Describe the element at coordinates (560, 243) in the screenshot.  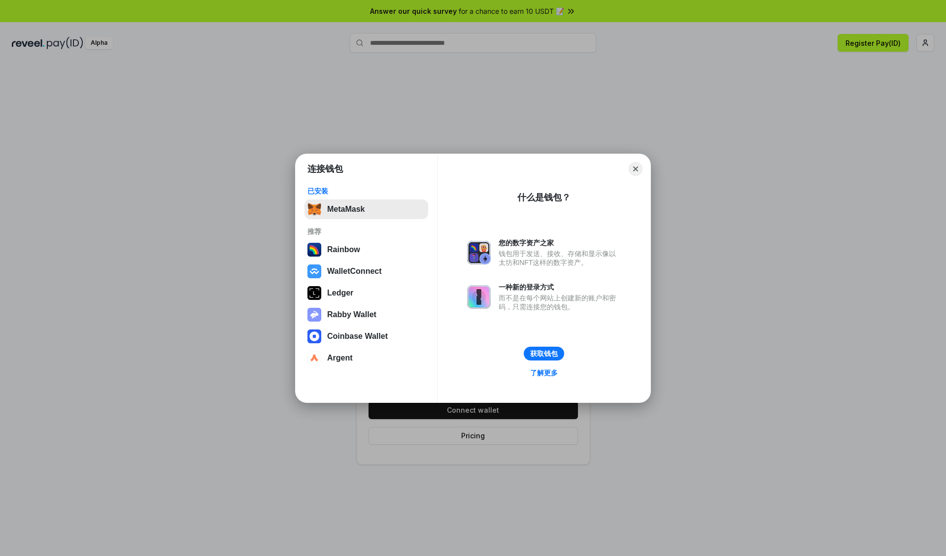
I see `div: 您的数字资产之家` at that location.